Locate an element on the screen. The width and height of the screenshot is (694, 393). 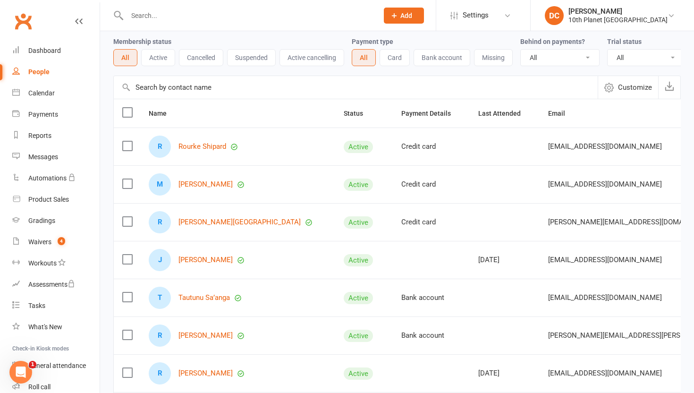
div: Payments is located at coordinates (43, 114).